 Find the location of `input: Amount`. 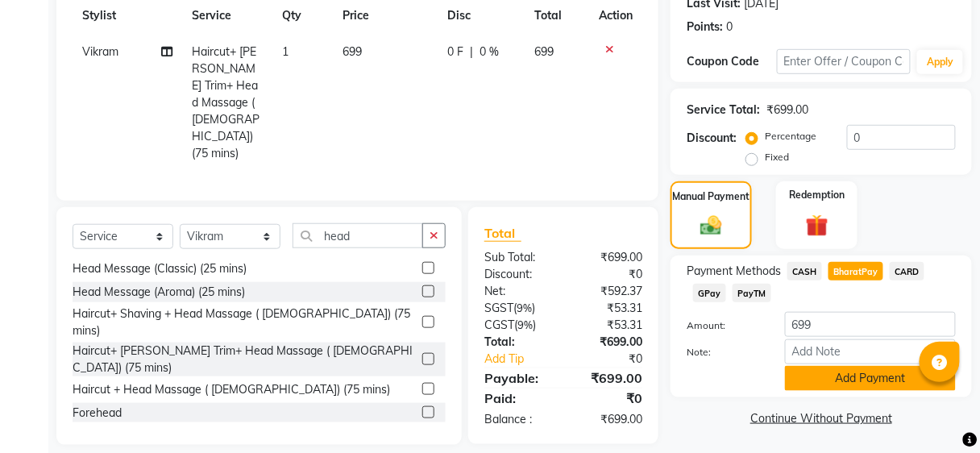

input: Amount is located at coordinates (871, 324).